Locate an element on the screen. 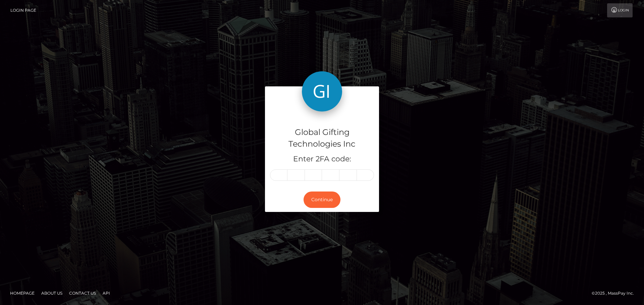 This screenshot has height=305, width=644. button: Continue is located at coordinates (322, 200).